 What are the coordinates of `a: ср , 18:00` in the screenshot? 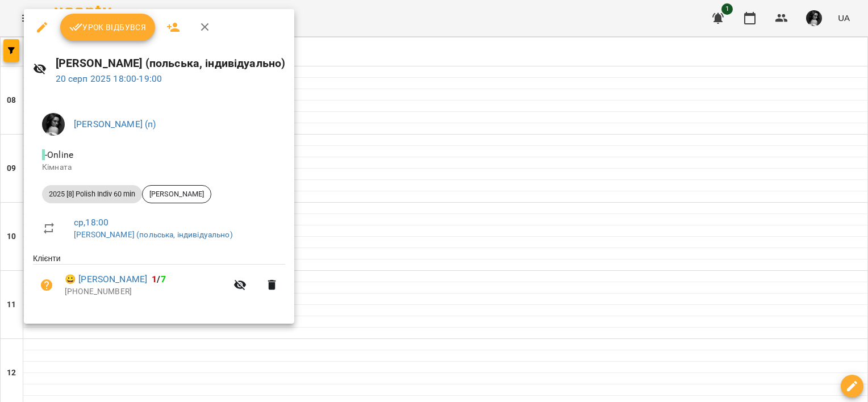 It's located at (91, 222).